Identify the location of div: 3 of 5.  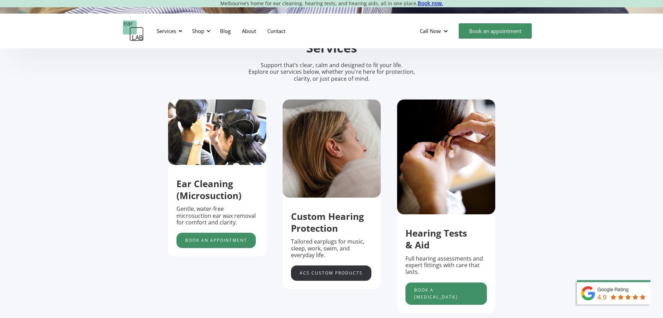
(447, 207).